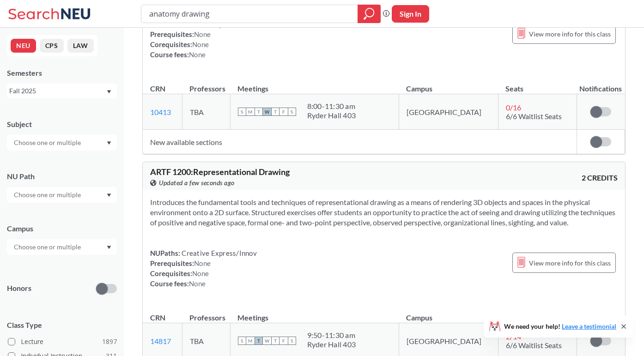 The height and width of the screenshot is (356, 644). I want to click on button: CPS, so click(52, 46).